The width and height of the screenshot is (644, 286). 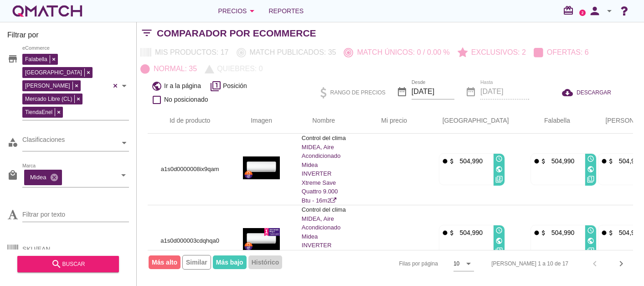 I want to click on p: a1s0d0000008ix9qam, so click(x=190, y=169).